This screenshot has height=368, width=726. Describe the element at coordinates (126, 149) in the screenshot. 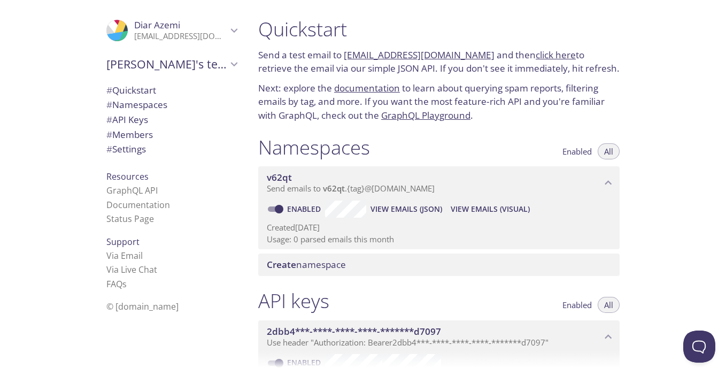

I see `span: Settings` at that location.